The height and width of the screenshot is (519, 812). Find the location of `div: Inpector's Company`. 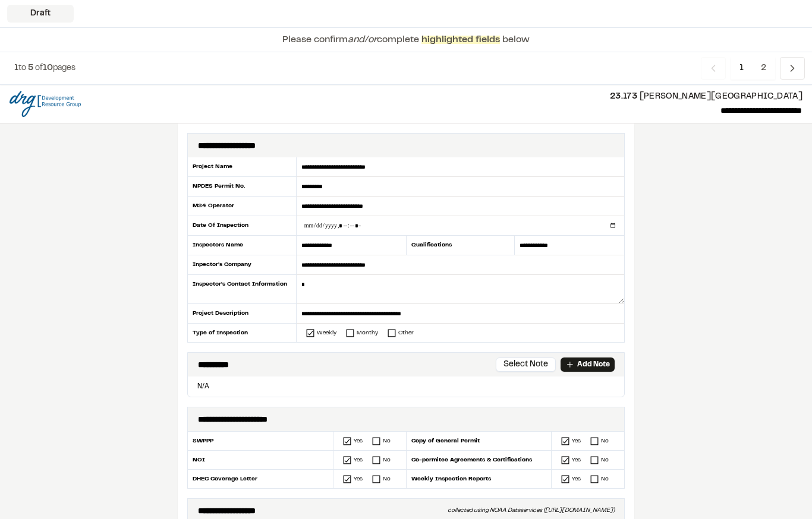

div: Inpector's Company is located at coordinates (242, 265).